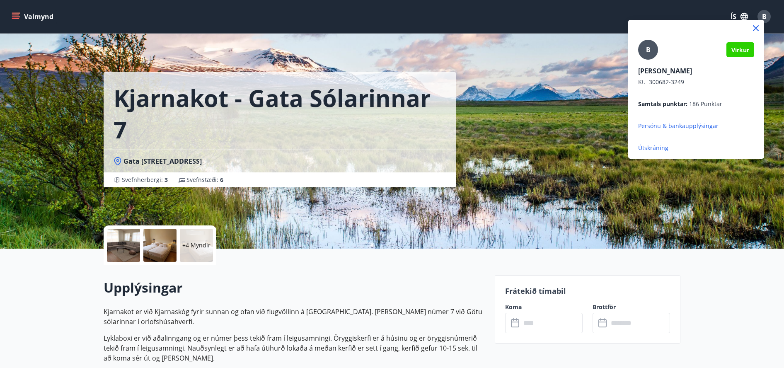  Describe the element at coordinates (662, 104) in the screenshot. I see `span: Samtals punktar :` at that location.